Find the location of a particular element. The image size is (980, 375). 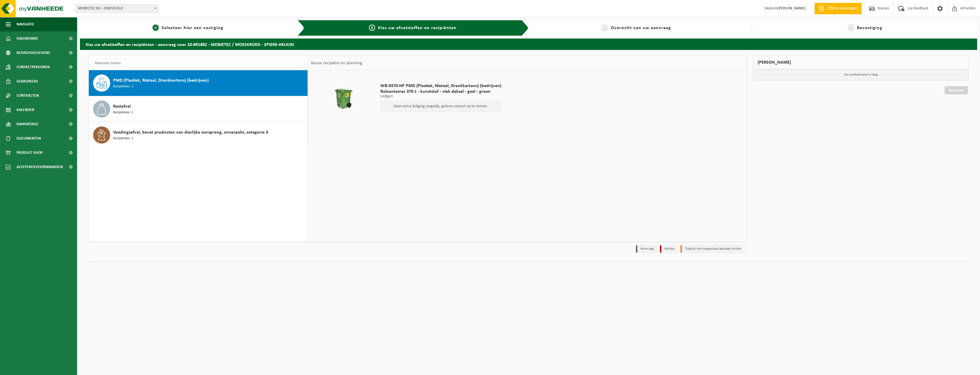

span: WB-0370-HP PMD (Plastiek, Metaal, Drankkartons) (bedrijven) is located at coordinates (441, 86).